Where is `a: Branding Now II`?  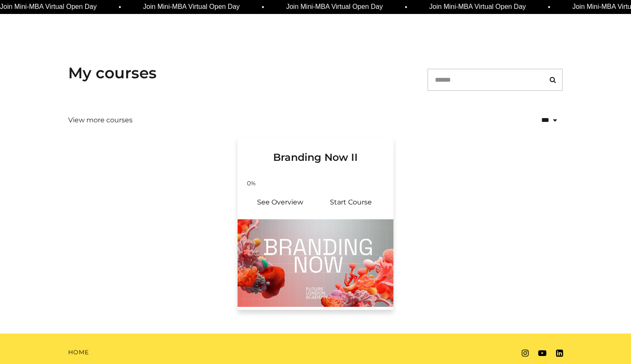
a: Branding Now II is located at coordinates (315, 155).